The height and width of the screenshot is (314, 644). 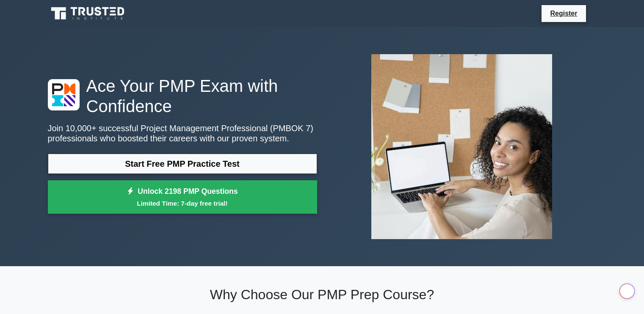 I want to click on h1: Ace Your PMP Exam with Confidence, so click(x=183, y=96).